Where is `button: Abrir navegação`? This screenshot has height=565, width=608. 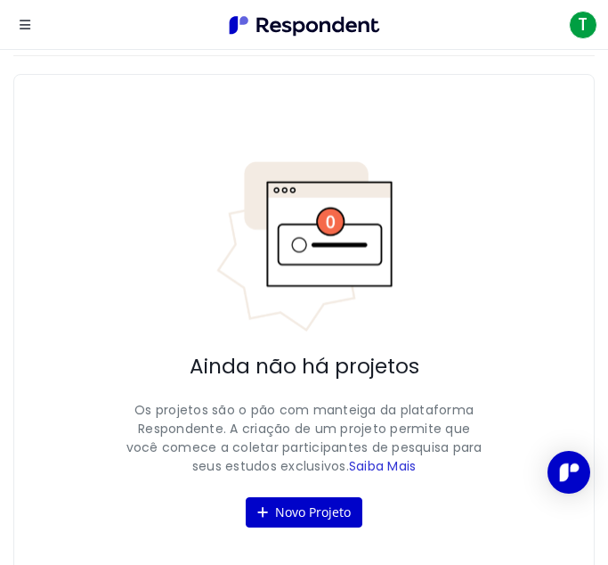
button: Abrir navegação is located at coordinates (25, 25).